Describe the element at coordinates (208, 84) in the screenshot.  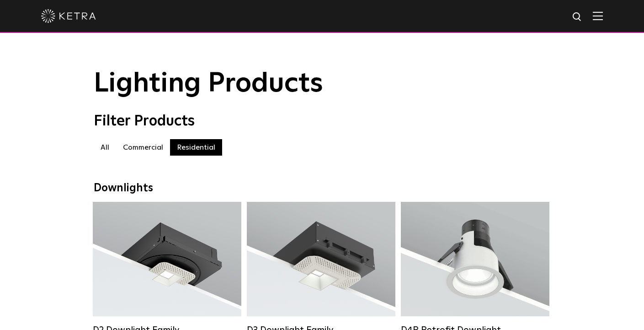
I see `span: Lighting Products` at that location.